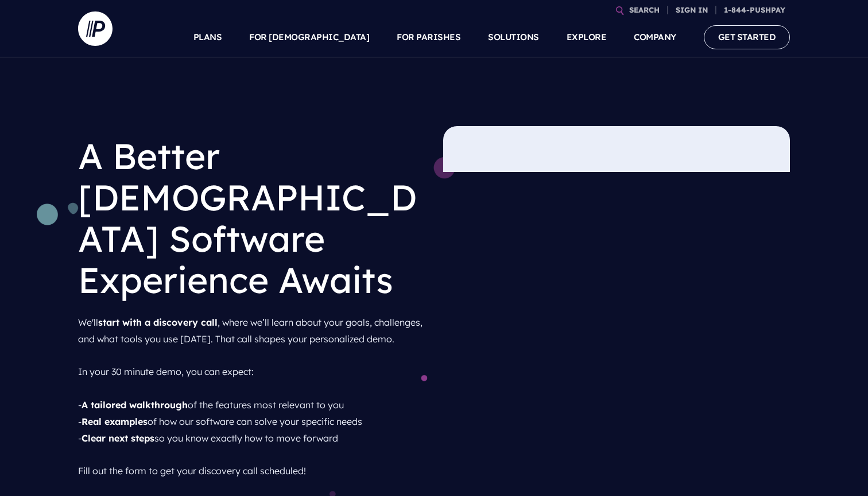 This screenshot has width=868, height=496. I want to click on a: GET STARTED, so click(746, 37).